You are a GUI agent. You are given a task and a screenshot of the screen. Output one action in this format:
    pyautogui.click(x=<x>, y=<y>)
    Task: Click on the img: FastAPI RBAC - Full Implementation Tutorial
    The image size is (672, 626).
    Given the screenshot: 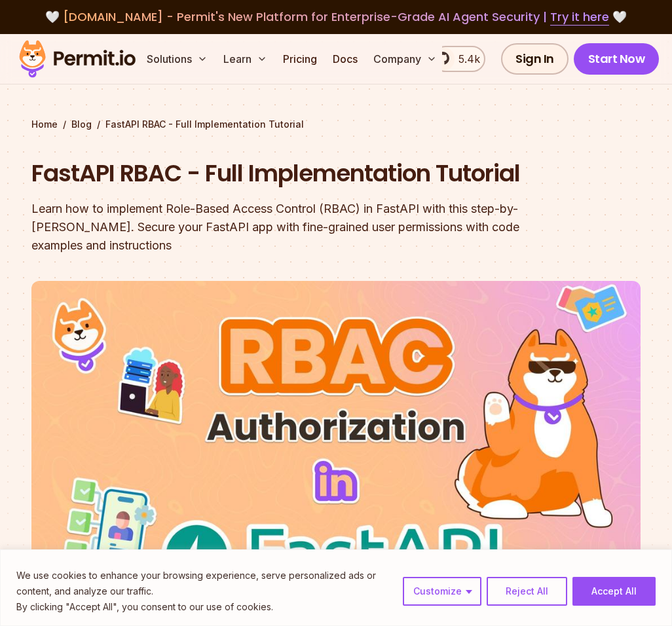 What is the action you would take?
    pyautogui.click(x=336, y=452)
    